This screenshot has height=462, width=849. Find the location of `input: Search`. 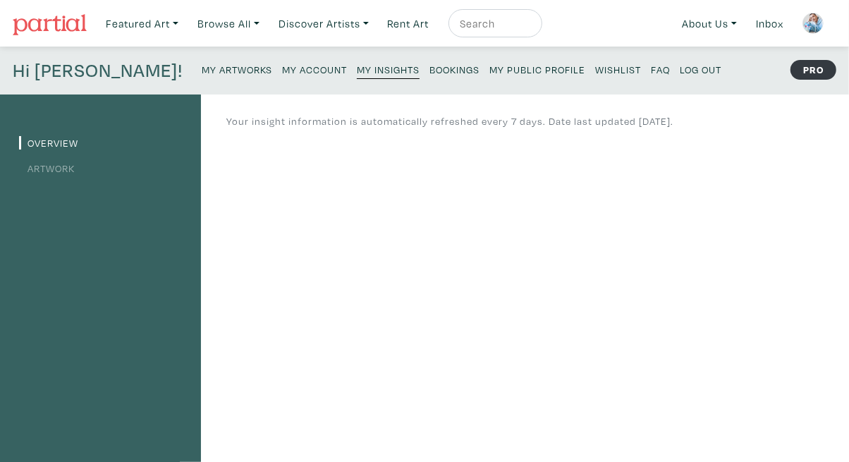

input: Search is located at coordinates (494, 23).